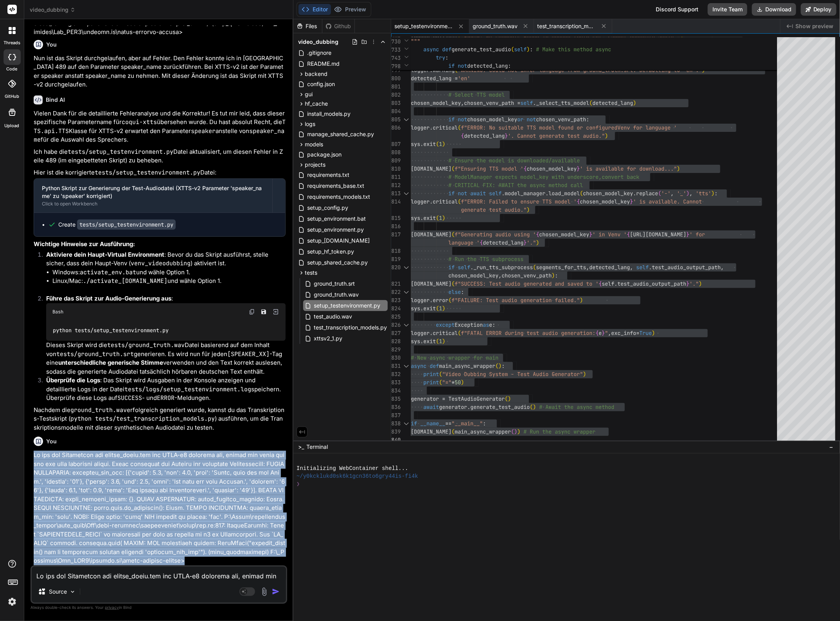 The width and height of the screenshot is (840, 621). I want to click on span: 730, so click(396, 42).